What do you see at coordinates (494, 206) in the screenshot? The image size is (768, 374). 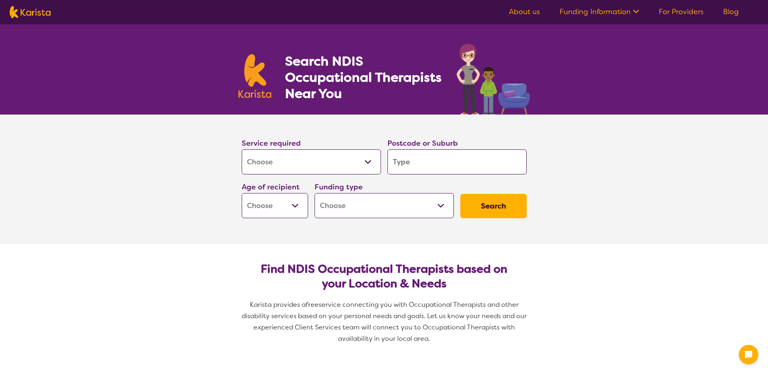 I see `button: Search` at bounding box center [494, 206].